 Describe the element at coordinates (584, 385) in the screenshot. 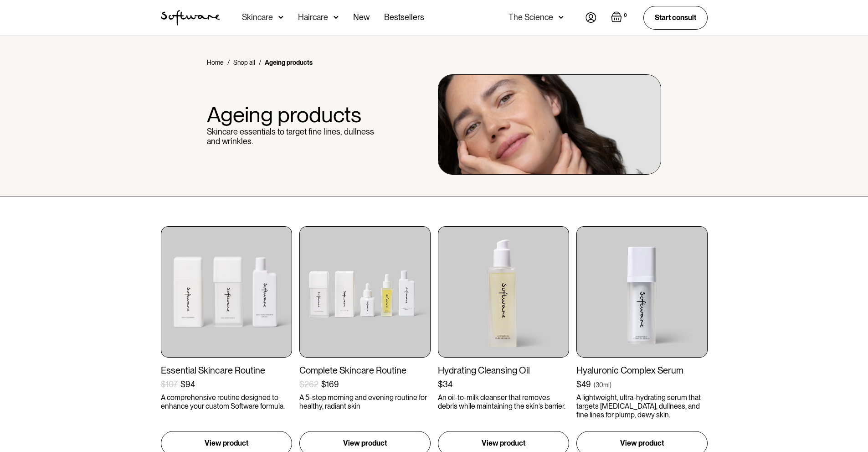

I see `div: $49` at that location.